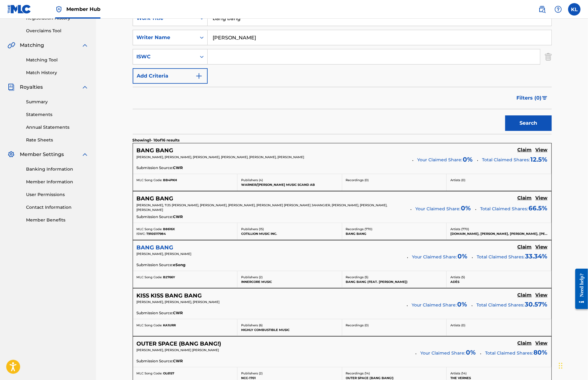 The width and height of the screenshot is (588, 380). I want to click on div: Chatwidget, so click(573, 365).